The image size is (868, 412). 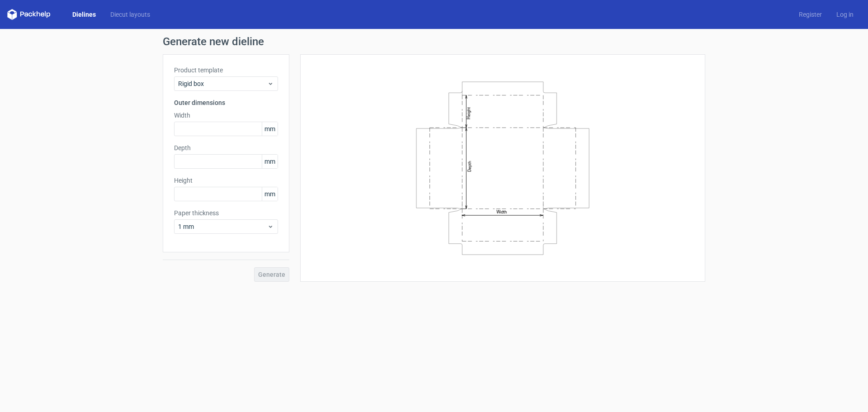 I want to click on text: Height, so click(x=468, y=113).